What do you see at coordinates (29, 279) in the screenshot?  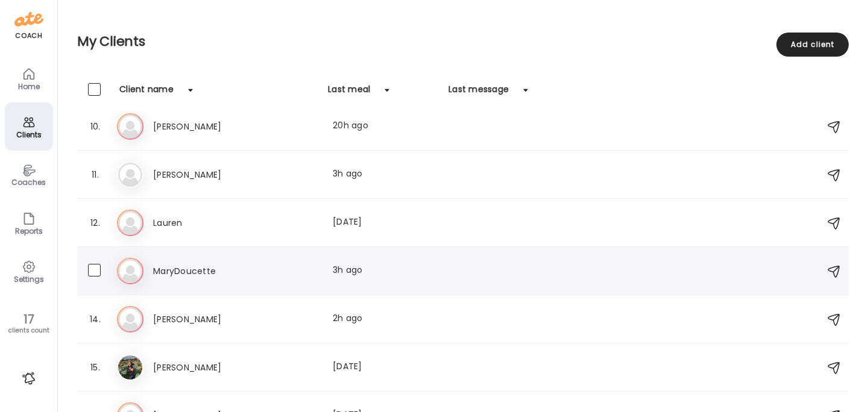 I see `div: Settings` at bounding box center [29, 279].